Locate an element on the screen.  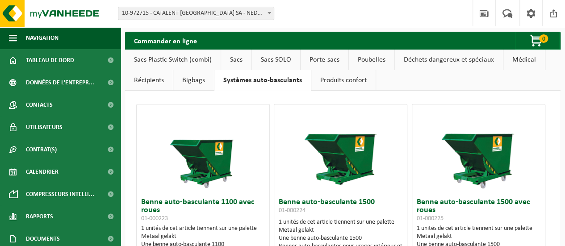
a: Sacs Plastic Switch (combi) is located at coordinates (173, 60).